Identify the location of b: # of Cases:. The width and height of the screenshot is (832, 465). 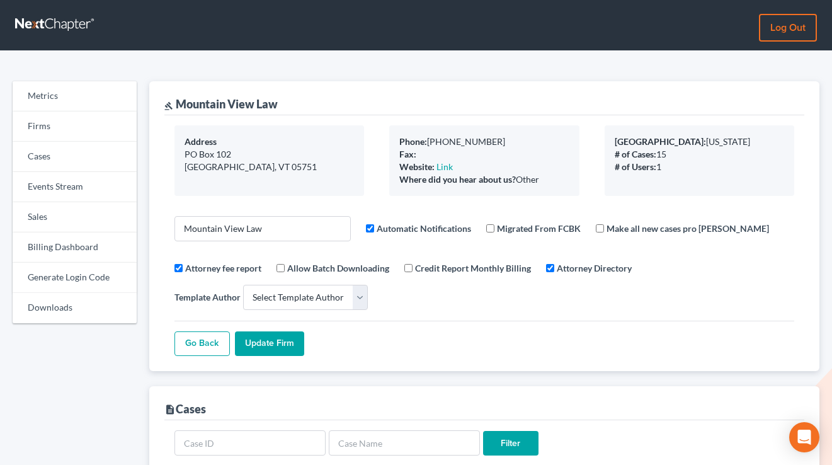
(636, 154).